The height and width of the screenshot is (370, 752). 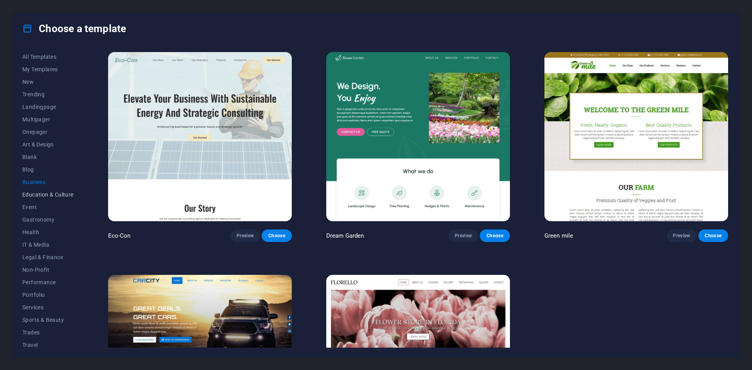 What do you see at coordinates (48, 320) in the screenshot?
I see `button: Sports & Beauty` at bounding box center [48, 320].